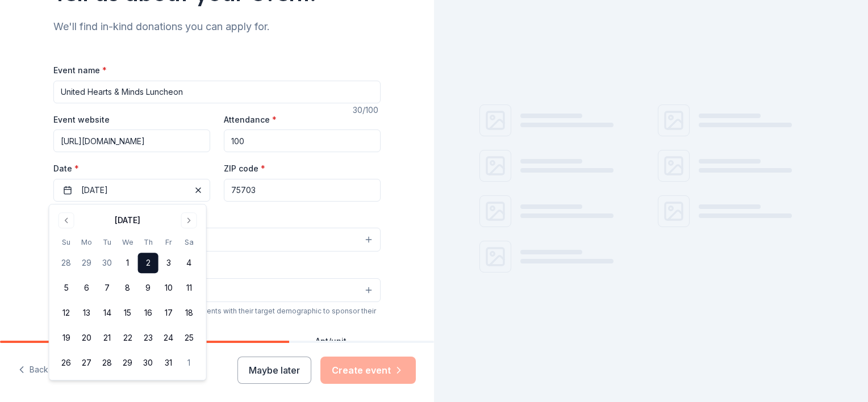 This screenshot has width=868, height=402. Describe the element at coordinates (80, 71) in the screenshot. I see `label: Event name` at that location.